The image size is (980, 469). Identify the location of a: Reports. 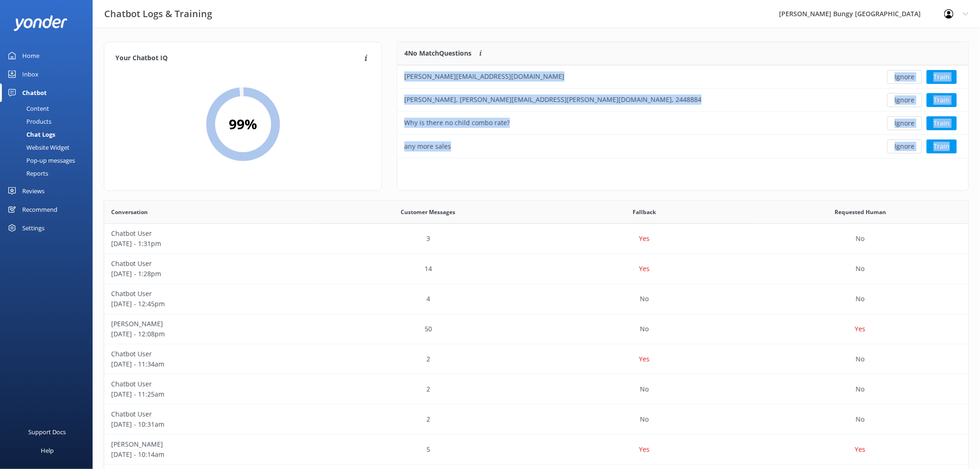
(49, 173).